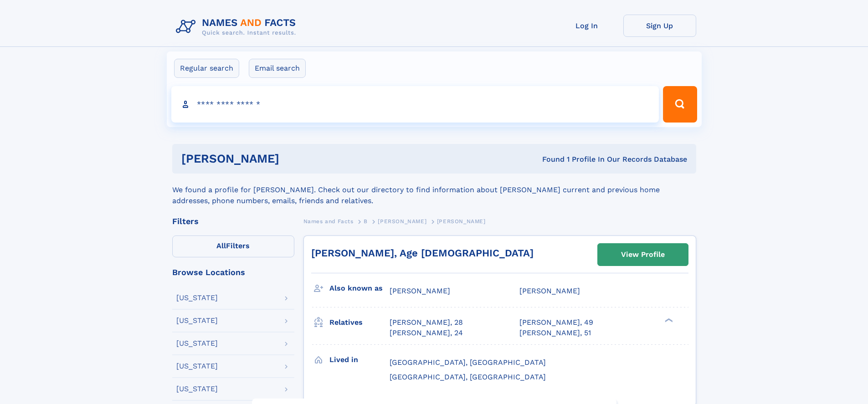 The width and height of the screenshot is (868, 404). Describe the element at coordinates (238, 27) in the screenshot. I see `img: Logo Names and Facts` at that location.